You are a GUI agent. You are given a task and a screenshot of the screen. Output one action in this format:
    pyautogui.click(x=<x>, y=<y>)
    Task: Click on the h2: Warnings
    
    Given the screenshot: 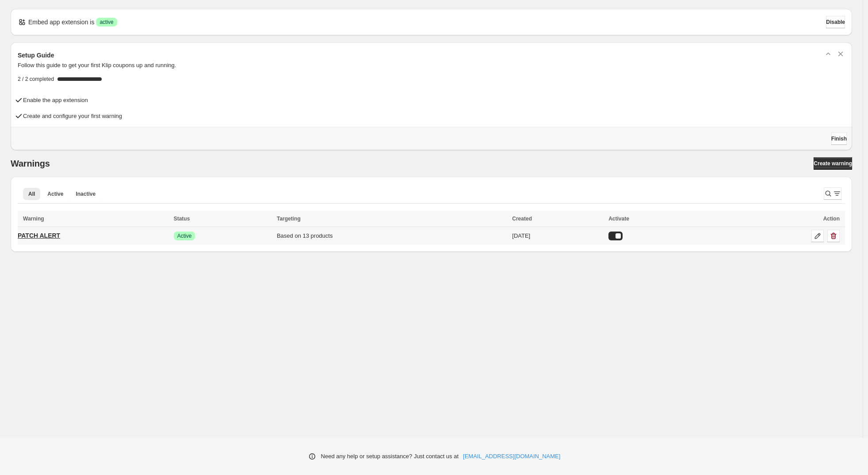 What is the action you would take?
    pyautogui.click(x=30, y=163)
    